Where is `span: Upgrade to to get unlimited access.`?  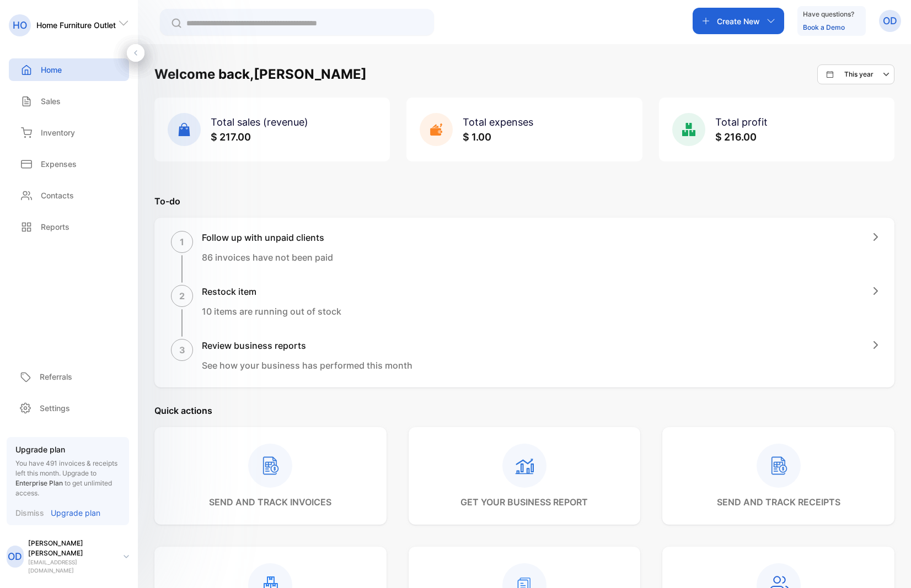
span: Upgrade to to get unlimited access. is located at coordinates (64, 482).